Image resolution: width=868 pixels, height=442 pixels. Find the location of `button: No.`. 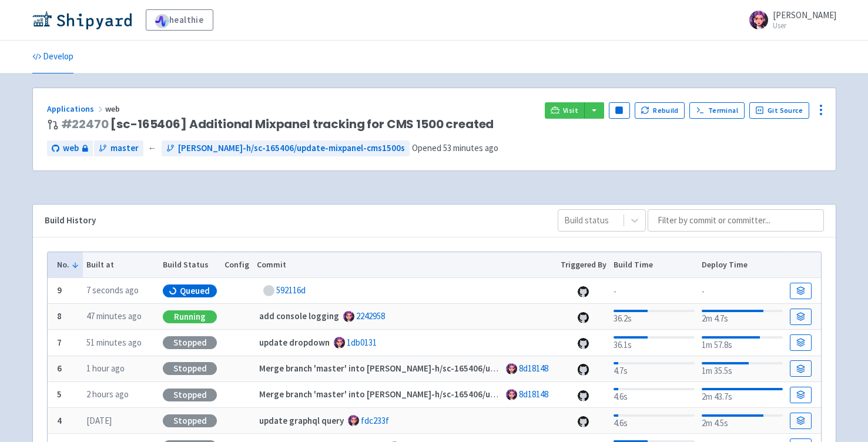

button: No. is located at coordinates (68, 265).